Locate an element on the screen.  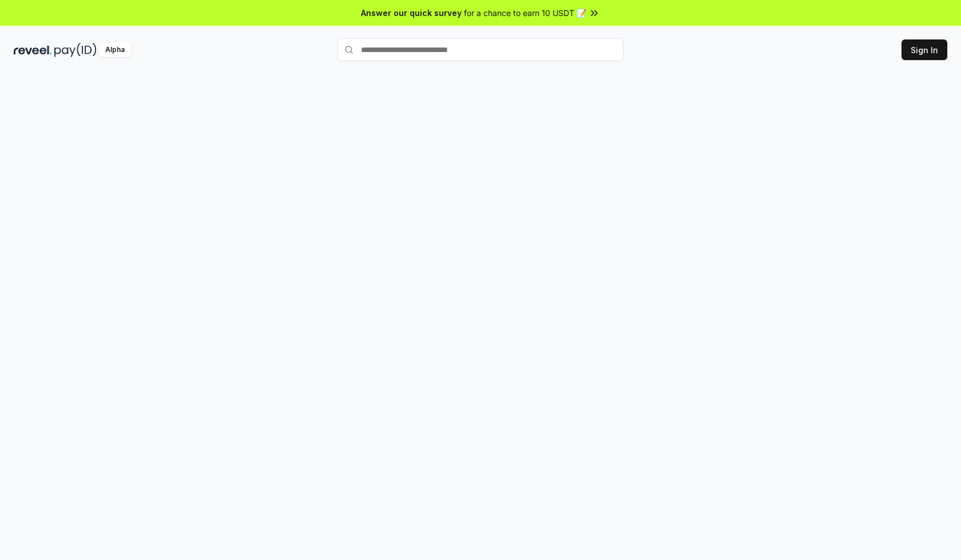
div: Alpha is located at coordinates (115, 50).